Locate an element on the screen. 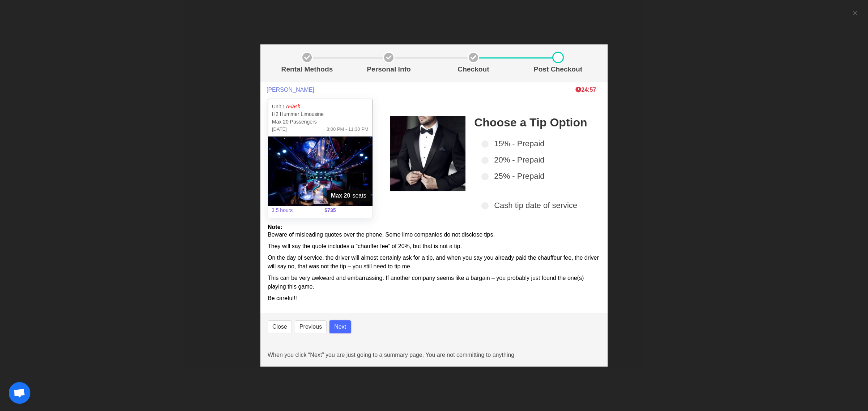  p: Rental Methods is located at coordinates (307, 69).